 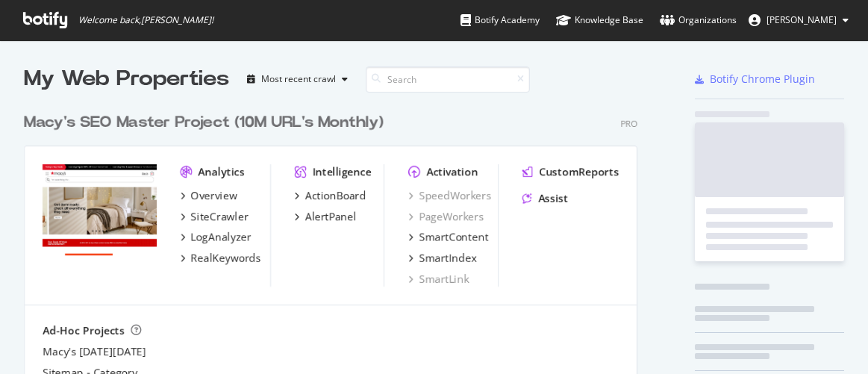 What do you see at coordinates (629, 124) in the screenshot?
I see `div: Pro` at bounding box center [629, 124].